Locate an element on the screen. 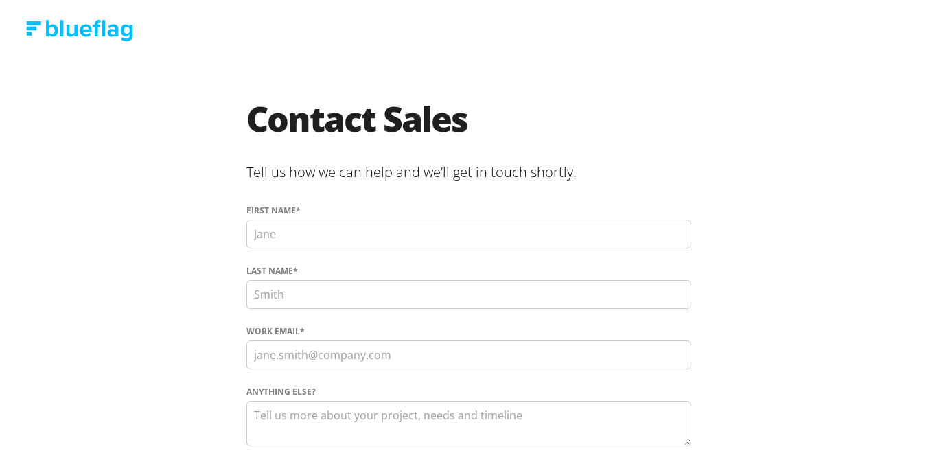 This screenshot has width=926, height=451. span: First name is located at coordinates (271, 208).